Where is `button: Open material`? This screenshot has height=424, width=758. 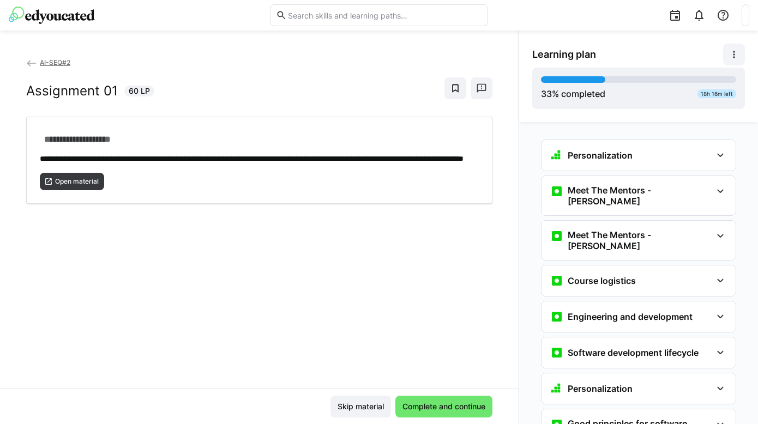
button: Open material is located at coordinates (72, 182).